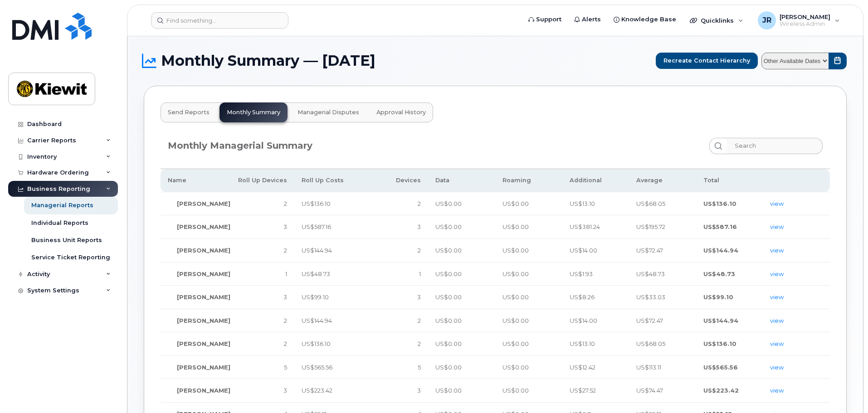 The image size is (868, 413). Describe the element at coordinates (322, 180) in the screenshot. I see `span: Roll Up Costs` at that location.